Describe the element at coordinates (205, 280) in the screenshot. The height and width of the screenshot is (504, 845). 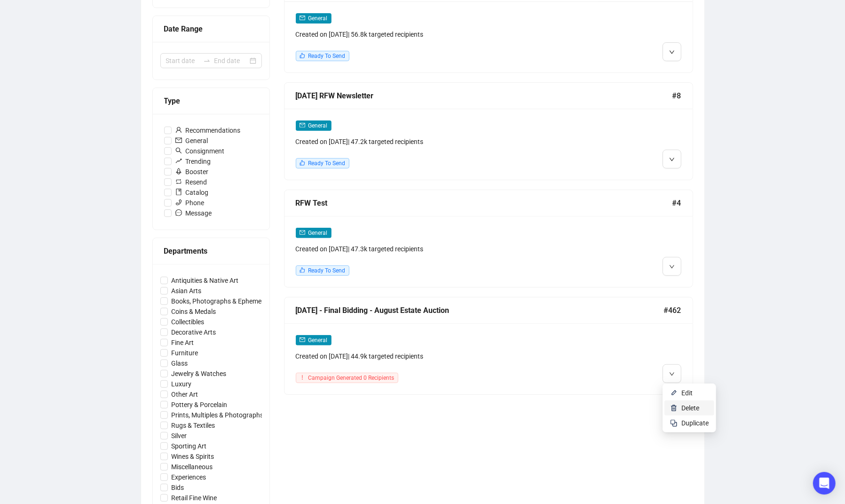
I see `span: Antiquities & Native Art` at that location.